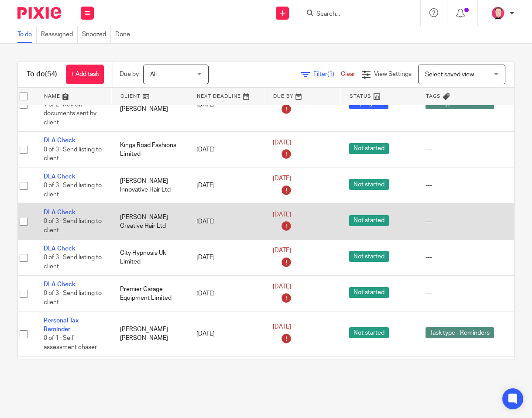  Describe the element at coordinates (450, 75) in the screenshot. I see `span: Select saved view` at that location.